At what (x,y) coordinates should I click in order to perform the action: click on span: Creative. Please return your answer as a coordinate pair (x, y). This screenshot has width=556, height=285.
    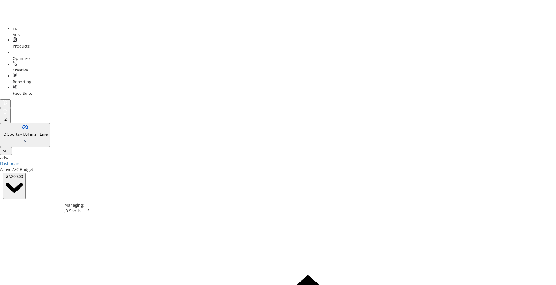
    Looking at the image, I should click on (20, 70).